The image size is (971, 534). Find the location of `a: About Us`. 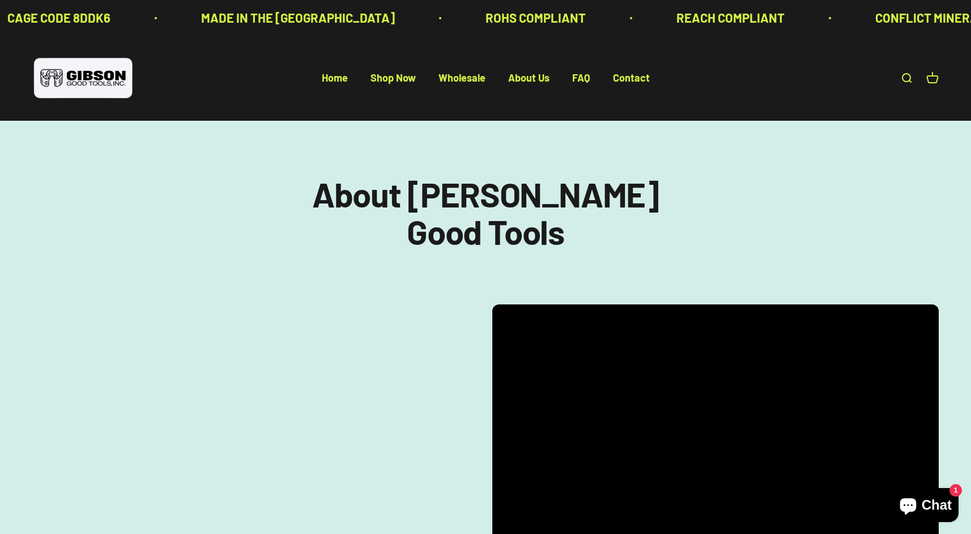

a: About Us is located at coordinates (529, 78).